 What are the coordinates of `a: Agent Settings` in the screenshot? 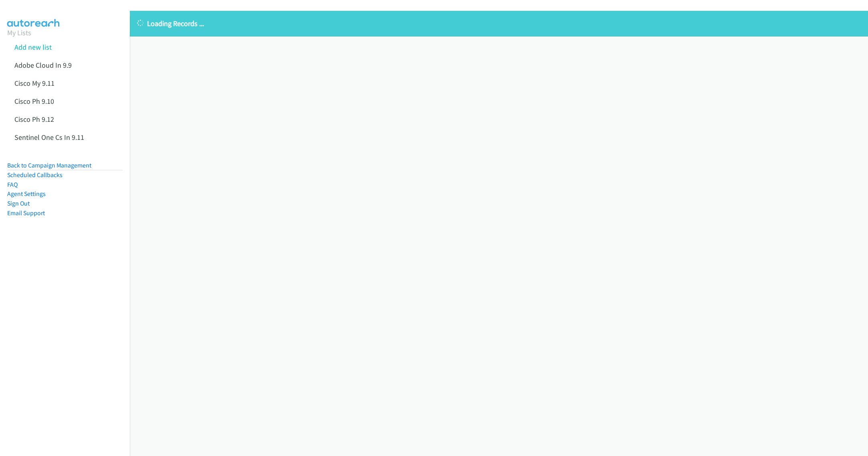 It's located at (26, 194).